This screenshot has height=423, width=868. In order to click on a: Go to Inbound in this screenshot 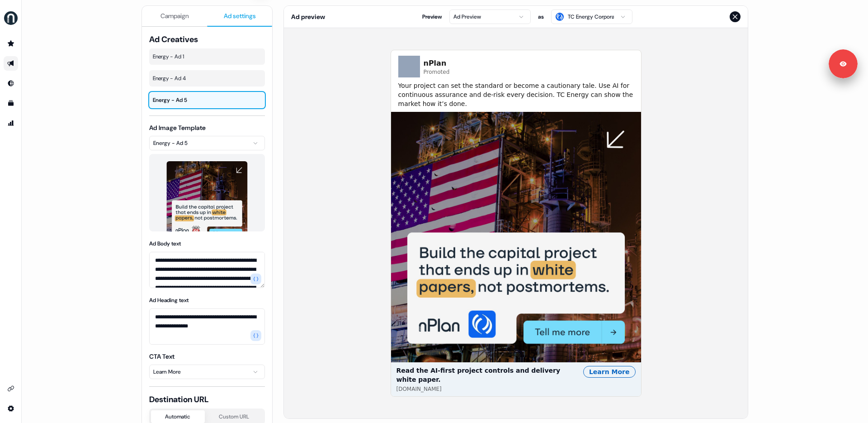, I will do `click(11, 83)`.